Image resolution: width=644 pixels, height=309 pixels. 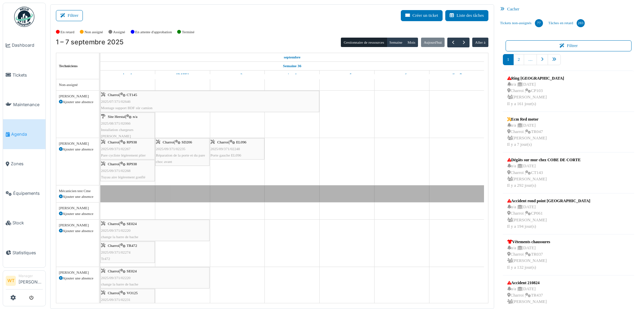 I want to click on a: Stock, so click(x=24, y=223).